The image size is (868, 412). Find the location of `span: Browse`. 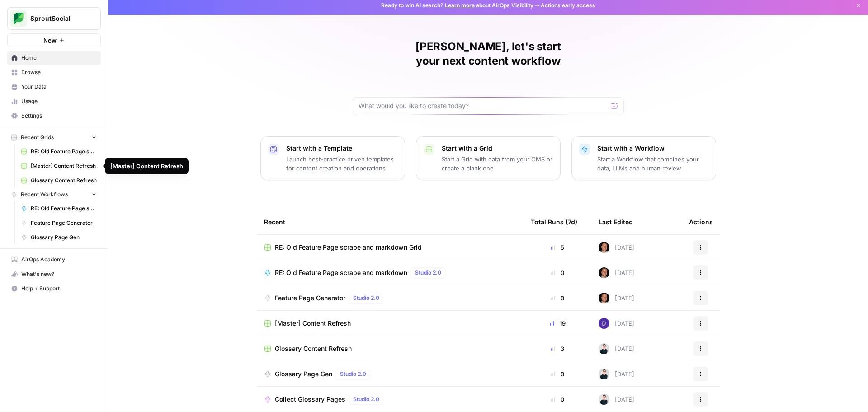

span: Browse is located at coordinates (59, 72).